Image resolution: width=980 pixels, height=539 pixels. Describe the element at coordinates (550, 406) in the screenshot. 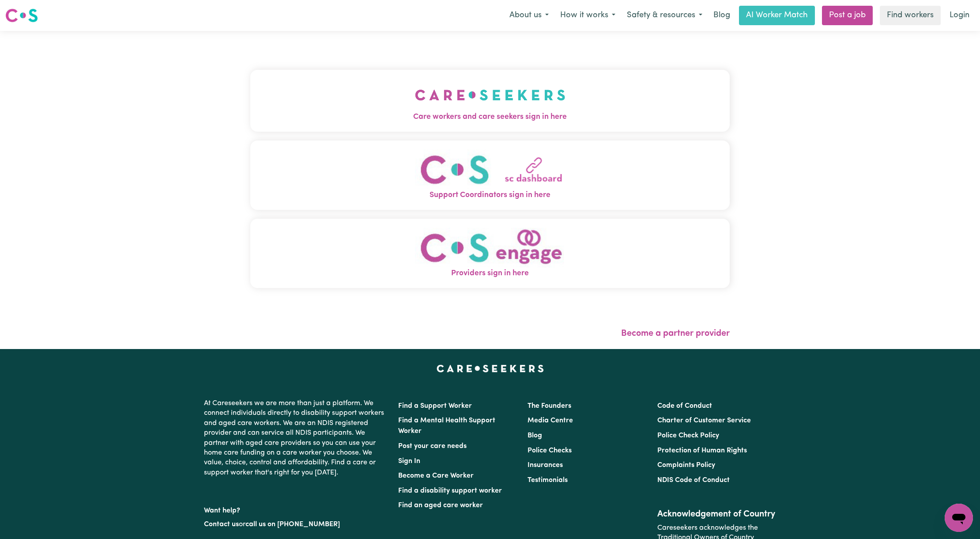

I see `a: The Founders` at that location.